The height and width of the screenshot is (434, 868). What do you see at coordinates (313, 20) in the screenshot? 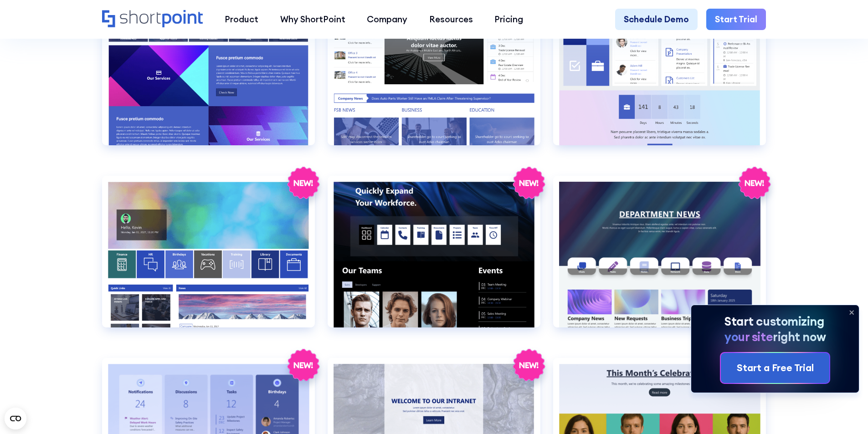
I see `a: Why ShortPoint` at bounding box center [313, 20].